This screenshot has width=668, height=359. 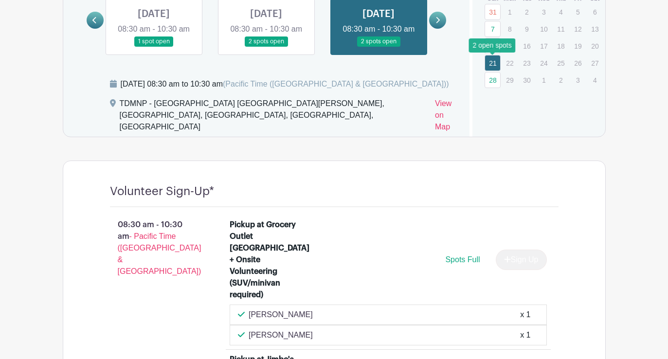 I want to click on p: 10, so click(x=544, y=29).